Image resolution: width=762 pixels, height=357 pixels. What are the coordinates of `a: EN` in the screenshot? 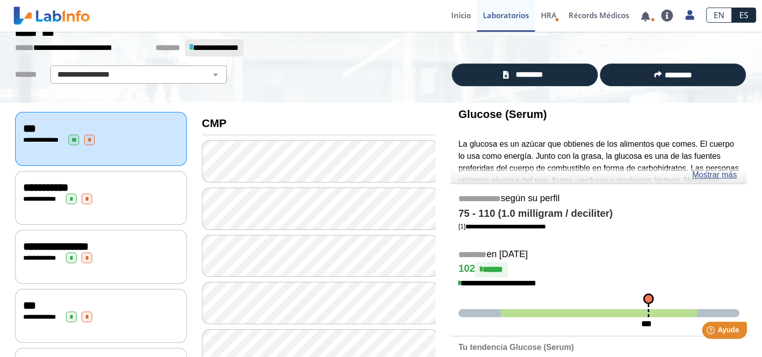 It's located at (719, 15).